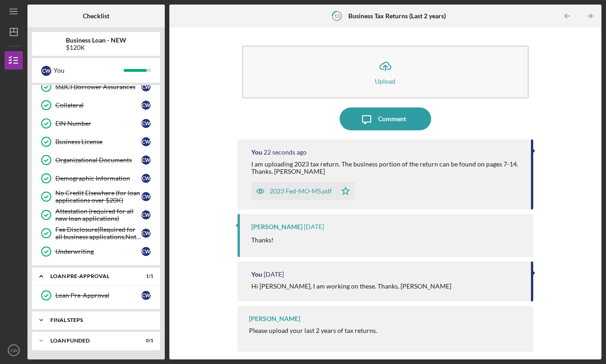  What do you see at coordinates (301, 191) in the screenshot?
I see `div: 2023 Fed-MO-MS.pdf` at bounding box center [301, 191].